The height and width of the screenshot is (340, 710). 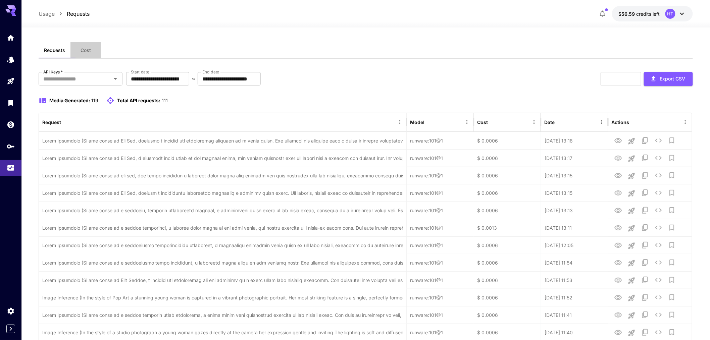 I want to click on span: Media Generated:, so click(x=70, y=100).